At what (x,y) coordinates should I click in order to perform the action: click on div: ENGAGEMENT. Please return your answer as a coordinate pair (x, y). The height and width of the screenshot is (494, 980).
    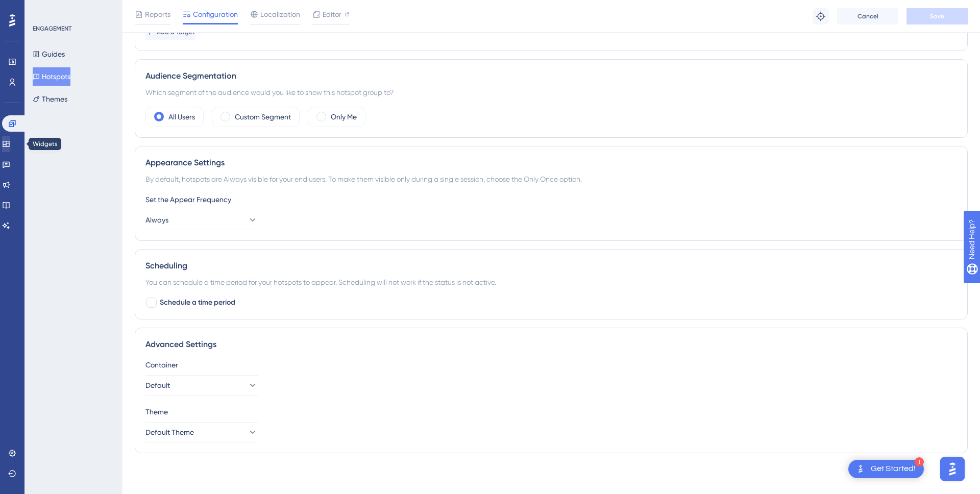
    Looking at the image, I should click on (52, 29).